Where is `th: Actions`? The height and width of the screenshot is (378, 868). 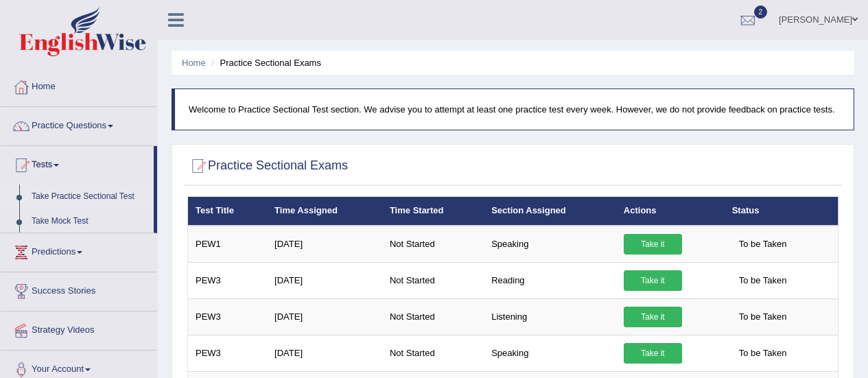 th: Actions is located at coordinates (671, 212).